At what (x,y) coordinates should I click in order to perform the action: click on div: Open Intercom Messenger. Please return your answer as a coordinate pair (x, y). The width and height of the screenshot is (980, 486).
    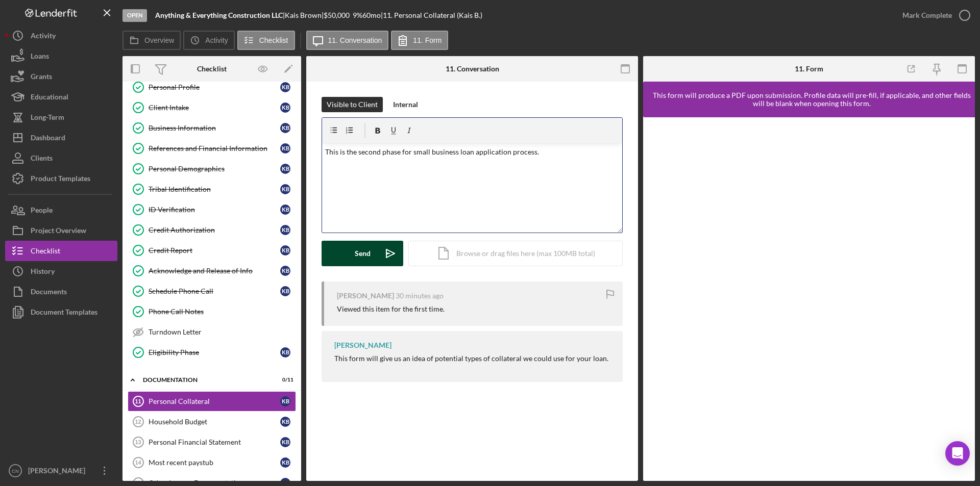
    Looking at the image, I should click on (957, 454).